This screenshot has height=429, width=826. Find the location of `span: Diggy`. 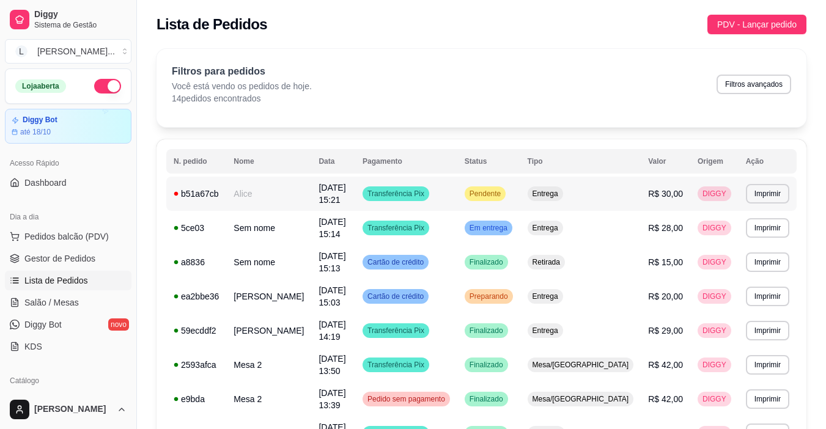

span: Diggy is located at coordinates (80, 15).